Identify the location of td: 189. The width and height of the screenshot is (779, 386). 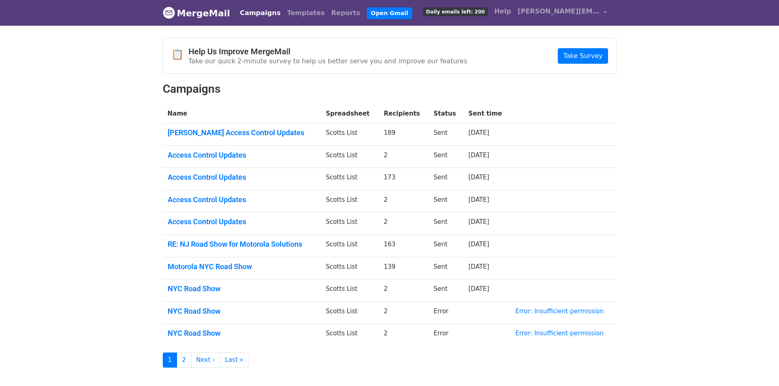
(404, 135).